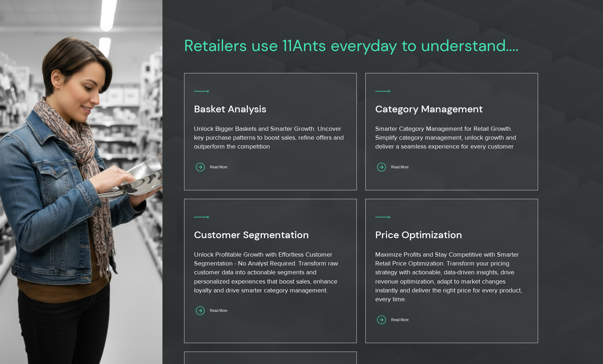 The width and height of the screenshot is (603, 364). Describe the element at coordinates (389, 45) in the screenshot. I see `h2: Retailers use 11Ants everyday to understand....` at that location.